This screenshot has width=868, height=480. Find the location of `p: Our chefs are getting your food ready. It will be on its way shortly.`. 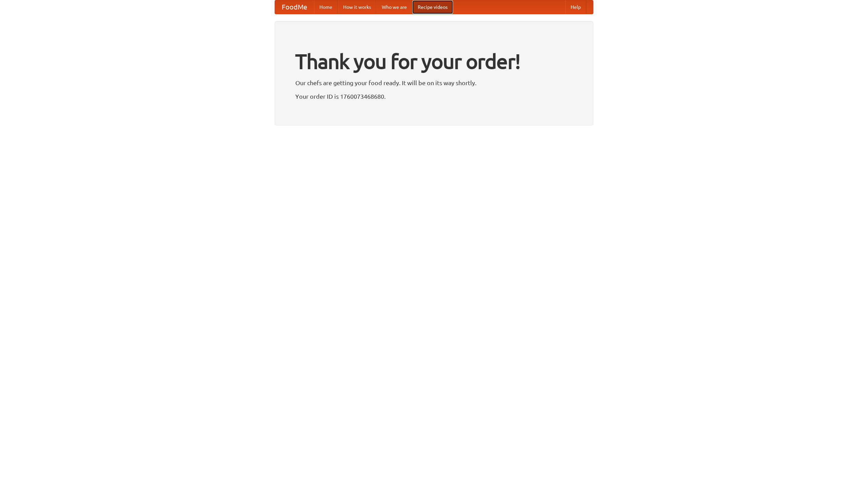

p: Our chefs are getting your food ready. It will be on its way shortly. is located at coordinates (434, 82).